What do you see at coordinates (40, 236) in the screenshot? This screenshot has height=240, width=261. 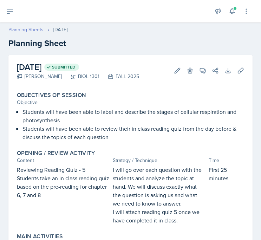 I see `label: Main Activities` at bounding box center [40, 236].